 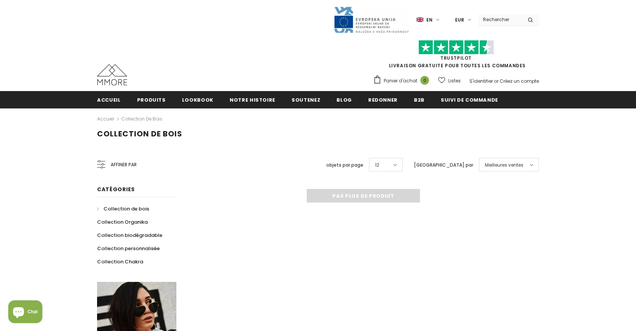 I want to click on a: B2B, so click(x=419, y=99).